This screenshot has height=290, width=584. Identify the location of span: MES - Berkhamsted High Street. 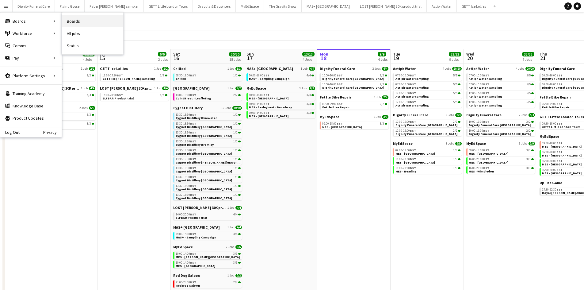
(269, 98).